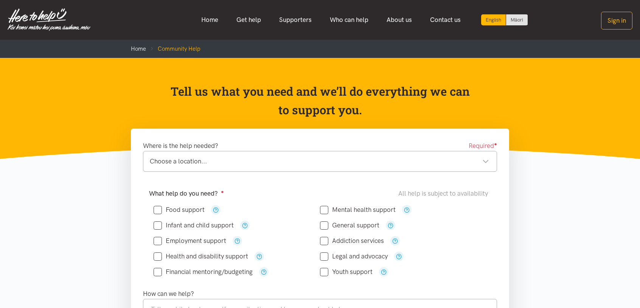 The image size is (640, 308). I want to click on div: All help is subject to availability, so click(444, 193).